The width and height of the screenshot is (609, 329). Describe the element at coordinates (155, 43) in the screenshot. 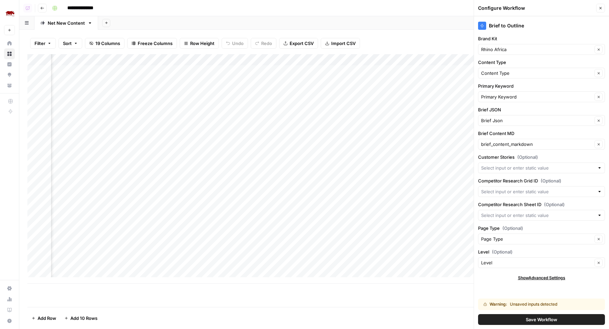

I see `span: Freeze Columns` at that location.